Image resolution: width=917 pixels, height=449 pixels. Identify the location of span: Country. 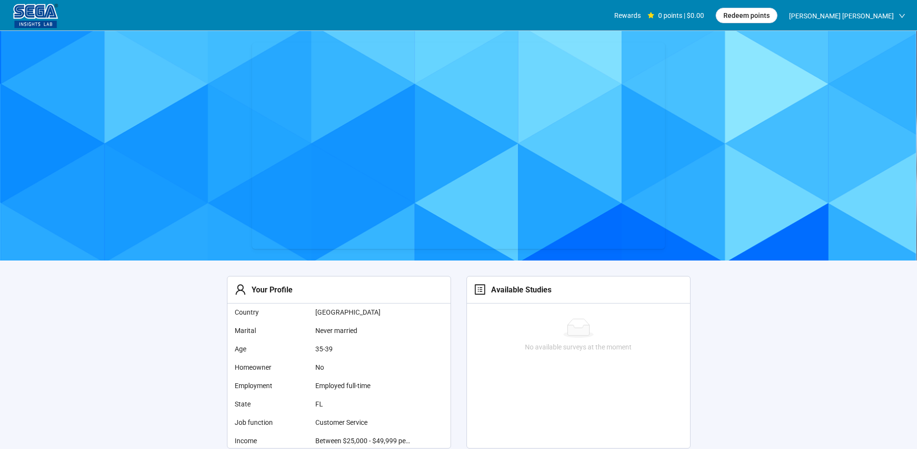
(271, 312).